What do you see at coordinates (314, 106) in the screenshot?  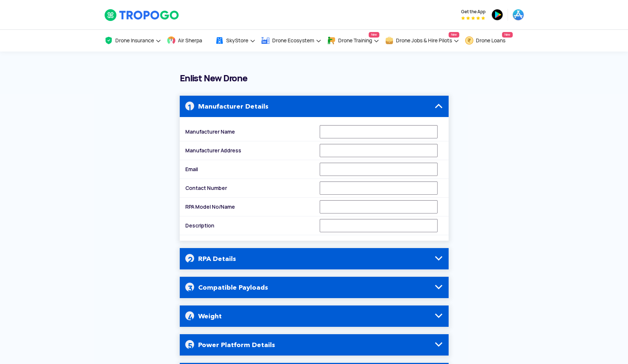 I see `h4: Manufacturer Details` at bounding box center [314, 106].